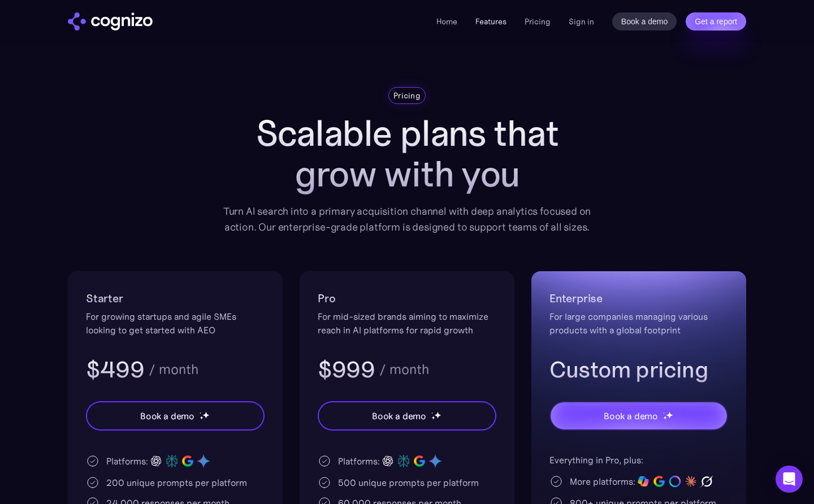  Describe the element at coordinates (408, 482) in the screenshot. I see `div: 500 unique prompts per platform` at that location.